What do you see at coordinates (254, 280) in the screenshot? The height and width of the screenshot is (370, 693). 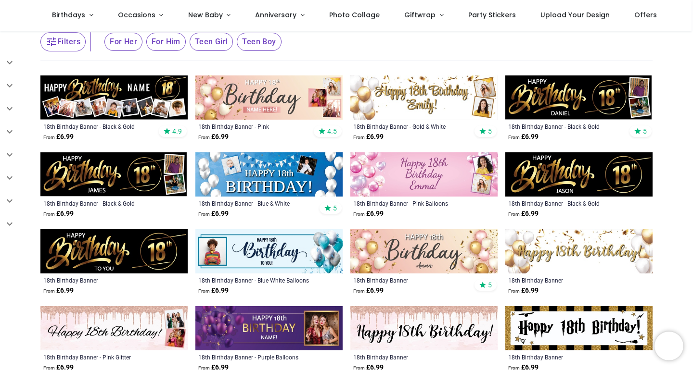 I see `a: 18th Birthday Banner - Blue White Balloons` at bounding box center [254, 280].